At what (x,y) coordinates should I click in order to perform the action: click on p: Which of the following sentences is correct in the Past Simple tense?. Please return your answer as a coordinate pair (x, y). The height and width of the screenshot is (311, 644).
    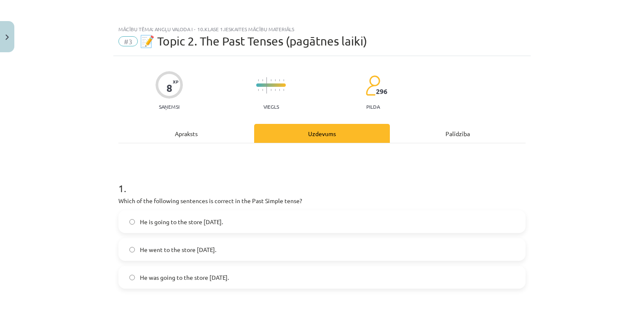
    Looking at the image, I should click on (322, 201).